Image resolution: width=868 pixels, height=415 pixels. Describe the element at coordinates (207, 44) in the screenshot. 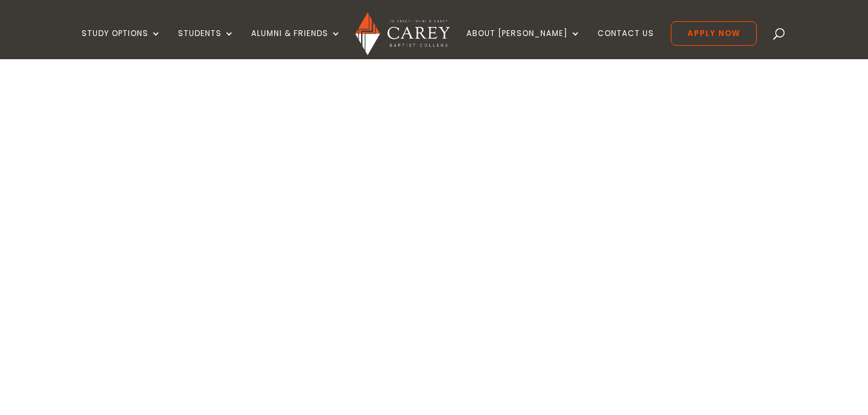

I see `a: Students` at that location.